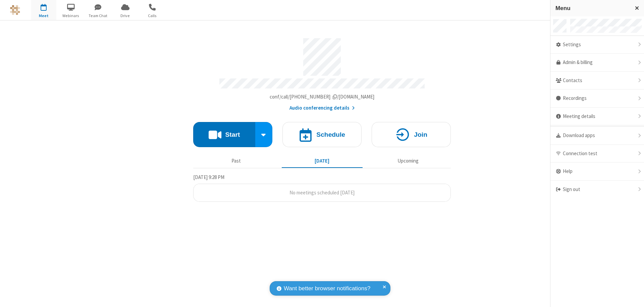 The image size is (644, 307). I want to click on span: Calls, so click(152, 16).